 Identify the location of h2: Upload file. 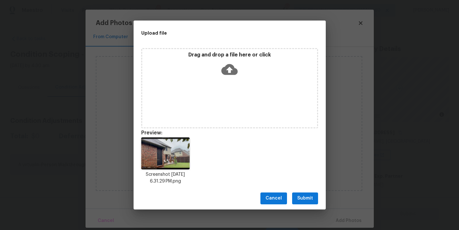
(215, 33).